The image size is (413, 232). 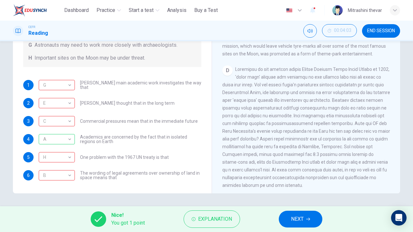 I want to click on span: Explanation, so click(x=215, y=219).